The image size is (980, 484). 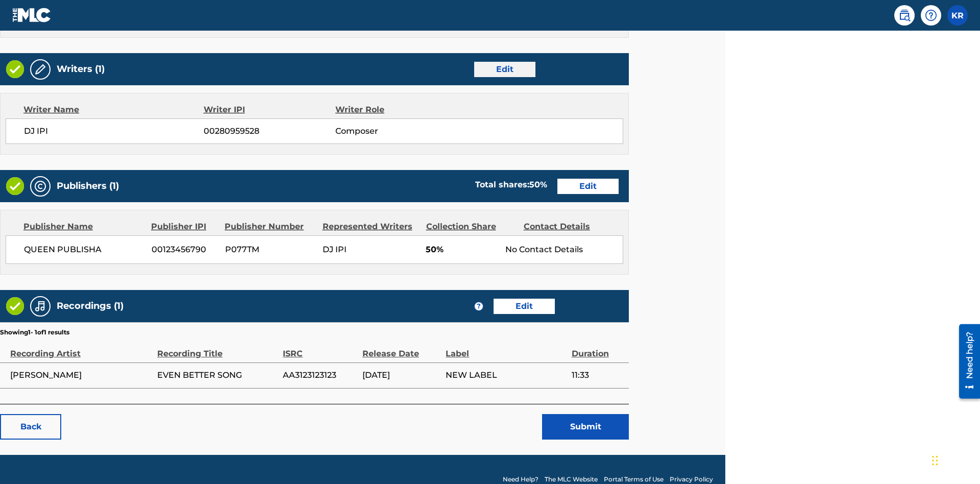 I want to click on span: AA3123123123, so click(x=319, y=375).